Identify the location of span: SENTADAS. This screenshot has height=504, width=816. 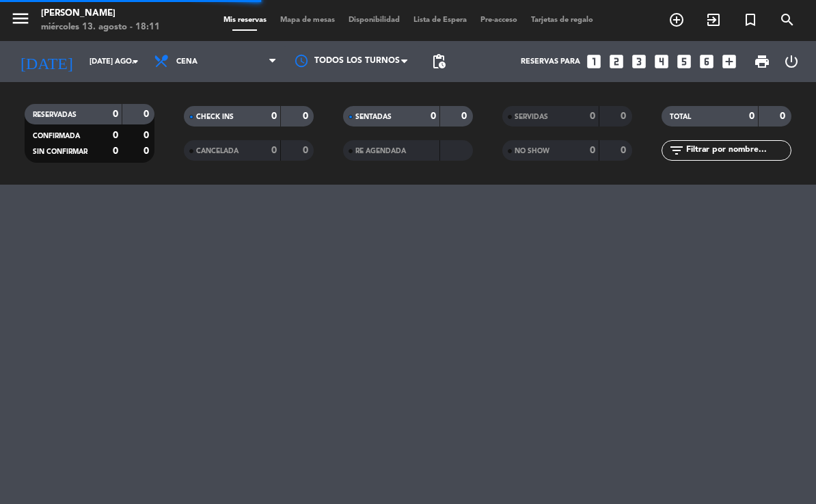
(374, 117).